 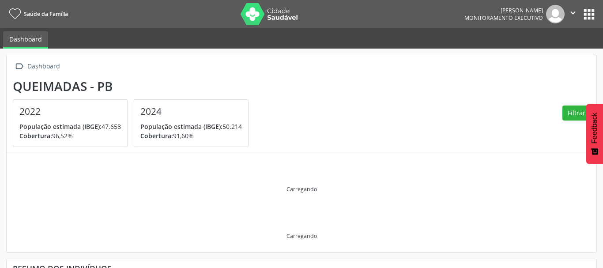 I want to click on p: 47.658, so click(x=70, y=126).